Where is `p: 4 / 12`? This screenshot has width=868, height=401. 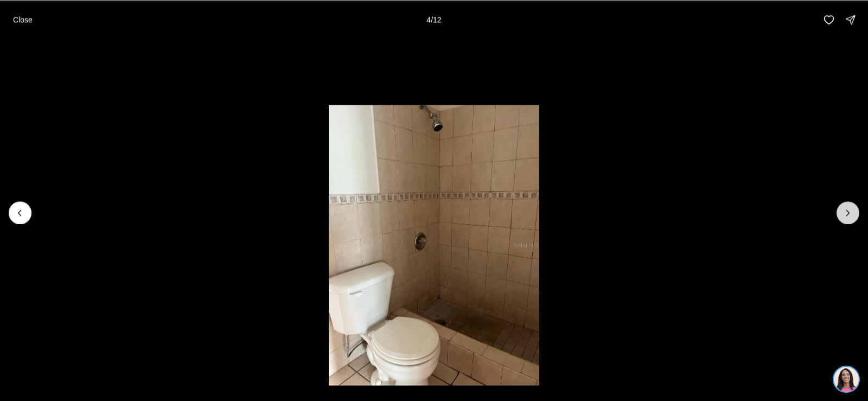
p: 4 / 12 is located at coordinates (434, 20).